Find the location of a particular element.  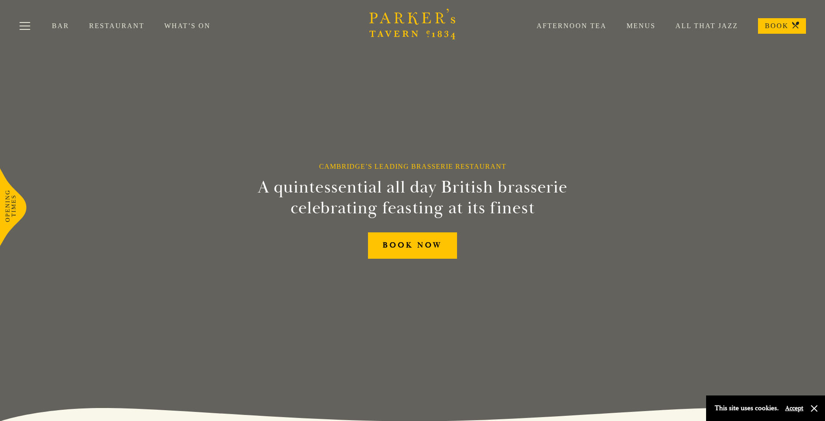

a: BOOK NOW is located at coordinates (412, 245).